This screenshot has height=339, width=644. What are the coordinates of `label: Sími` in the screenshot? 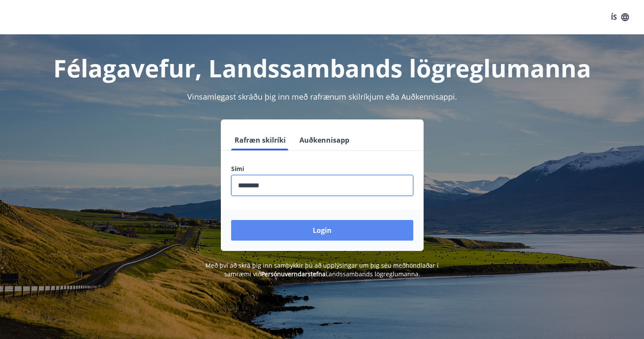 It's located at (322, 169).